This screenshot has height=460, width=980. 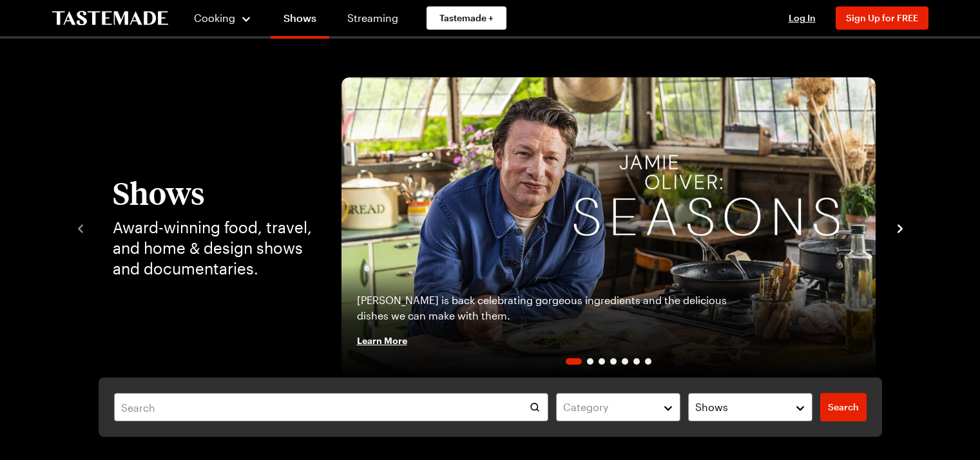 What do you see at coordinates (574, 362) in the screenshot?
I see `span: Go to slide 1` at bounding box center [574, 362].